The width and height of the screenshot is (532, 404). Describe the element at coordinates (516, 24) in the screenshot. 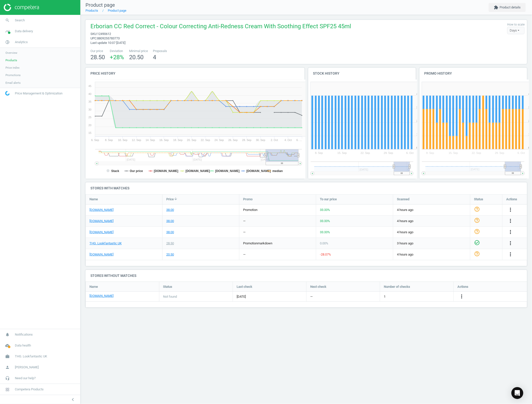

I see `label: How to scale` at that location.